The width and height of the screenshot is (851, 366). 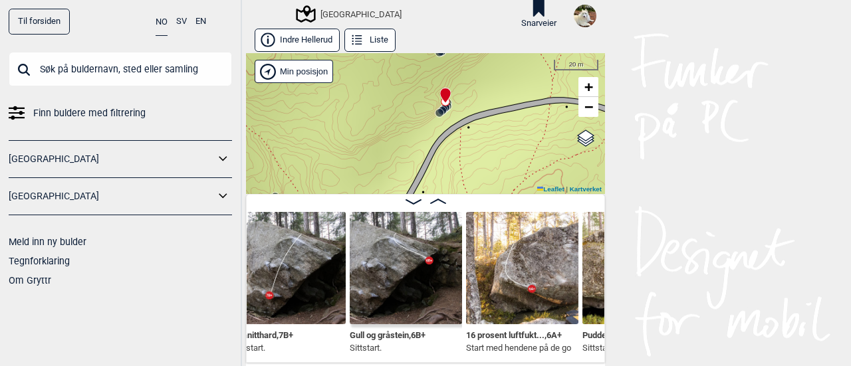 What do you see at coordinates (585, 16) in the screenshot?
I see `img: 7602 F3 A7 6015 488 D 9 F25 4 D0 CFC0 B616 F` at bounding box center [585, 16].